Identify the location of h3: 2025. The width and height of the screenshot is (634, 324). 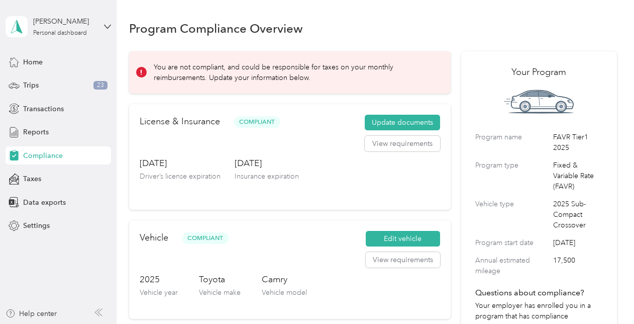
(159, 279).